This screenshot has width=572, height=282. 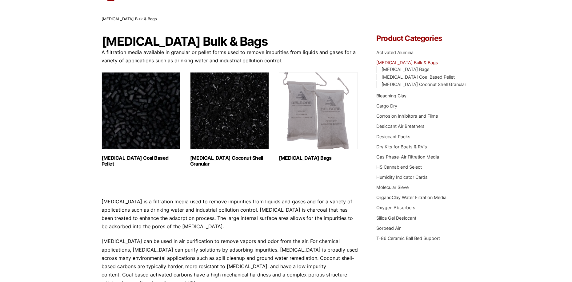 I want to click on p: A filtration media available in granular or pellet forms used to remove impurities from liquids a..., so click(x=230, y=57).